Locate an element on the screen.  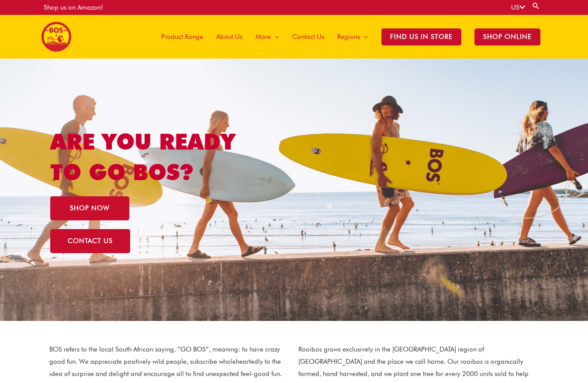
span: About Us is located at coordinates (229, 37).